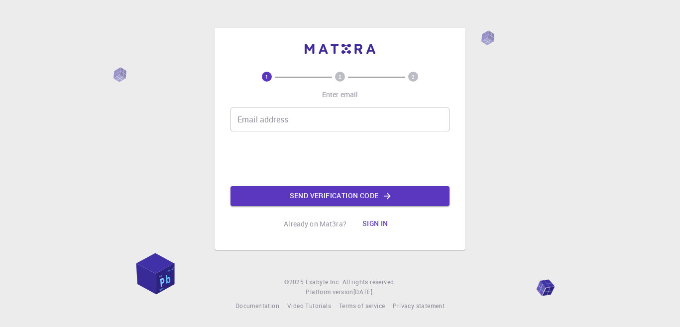 The width and height of the screenshot is (680, 327). What do you see at coordinates (413, 77) in the screenshot?
I see `text: 3` at bounding box center [413, 77].